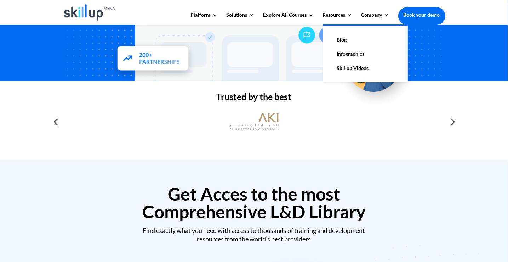 The width and height of the screenshot is (508, 262). I want to click on a: Resources, so click(338, 18).